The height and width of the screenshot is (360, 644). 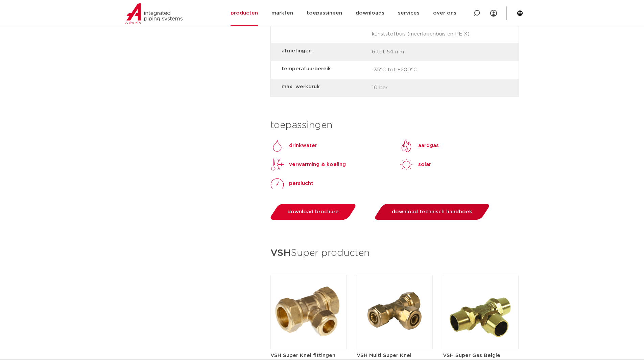 I want to click on strong: max. werkdruk, so click(x=324, y=86).